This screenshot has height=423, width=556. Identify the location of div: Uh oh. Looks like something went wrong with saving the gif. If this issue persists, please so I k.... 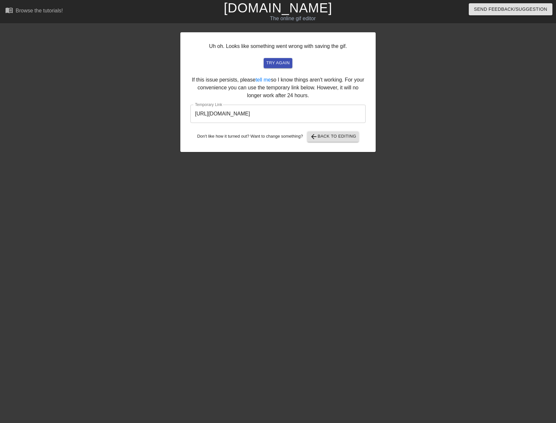
(278, 92).